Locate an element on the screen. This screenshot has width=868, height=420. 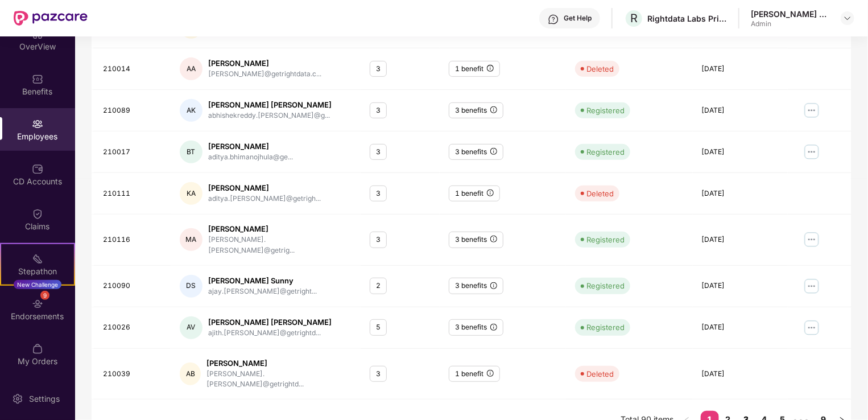
div: 2 is located at coordinates (378, 286).